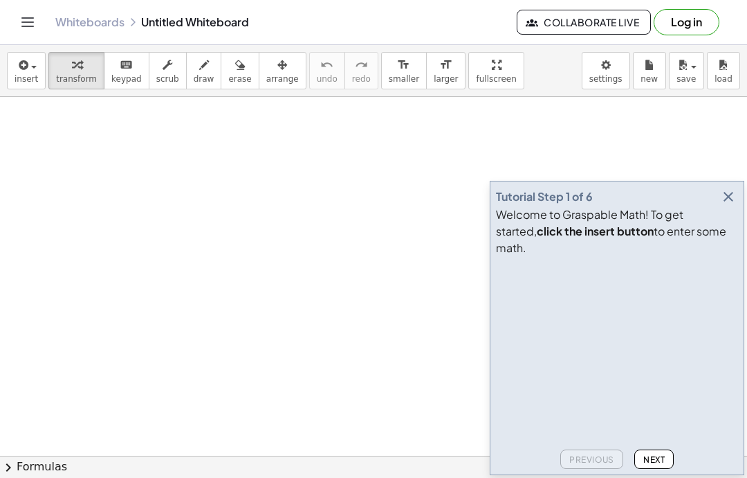  What do you see at coordinates (545, 197) in the screenshot?
I see `div: Tutorial Step 1 of 6` at bounding box center [545, 197].